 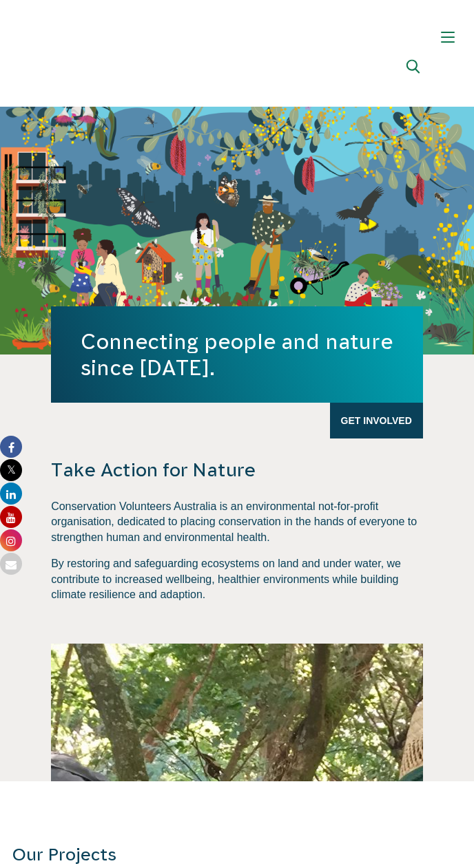 What do you see at coordinates (237, 522) in the screenshot?
I see `p: Conservation Volunteers Australia is an environmental not-for-profit organisation, dedicated to p...` at bounding box center [237, 522].